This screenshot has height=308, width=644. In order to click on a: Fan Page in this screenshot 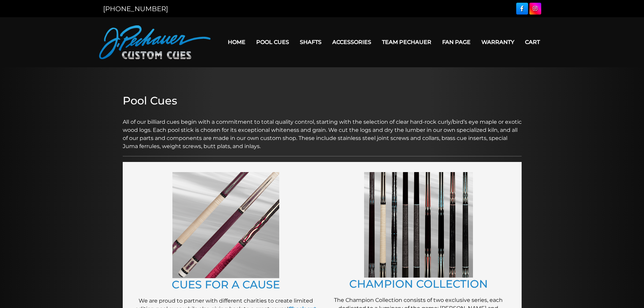, I will do `click(456, 42)`.